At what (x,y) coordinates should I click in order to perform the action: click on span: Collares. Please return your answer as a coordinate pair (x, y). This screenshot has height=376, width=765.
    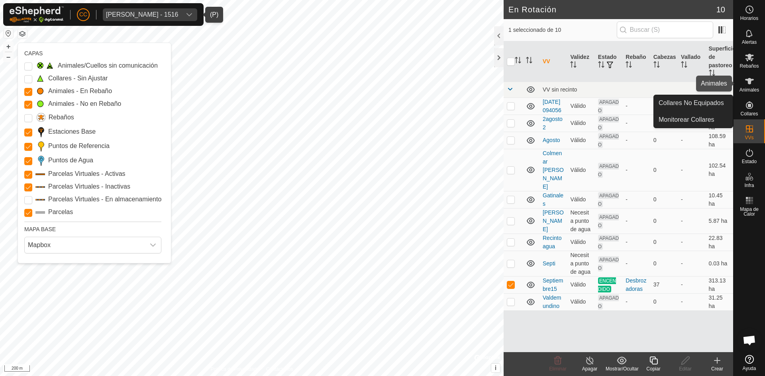
    Looking at the image, I should click on (749, 114).